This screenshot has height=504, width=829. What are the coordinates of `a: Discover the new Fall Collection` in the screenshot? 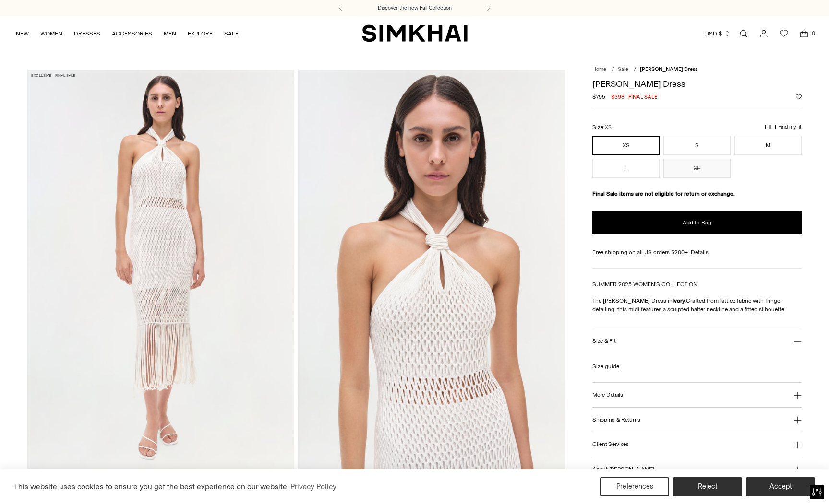 It's located at (415, 8).